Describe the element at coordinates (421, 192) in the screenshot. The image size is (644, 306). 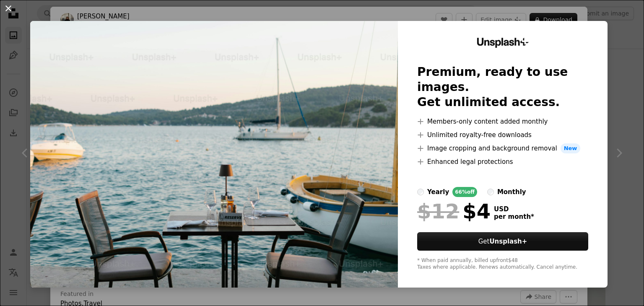
I see `input: yearly66%off` at that location.